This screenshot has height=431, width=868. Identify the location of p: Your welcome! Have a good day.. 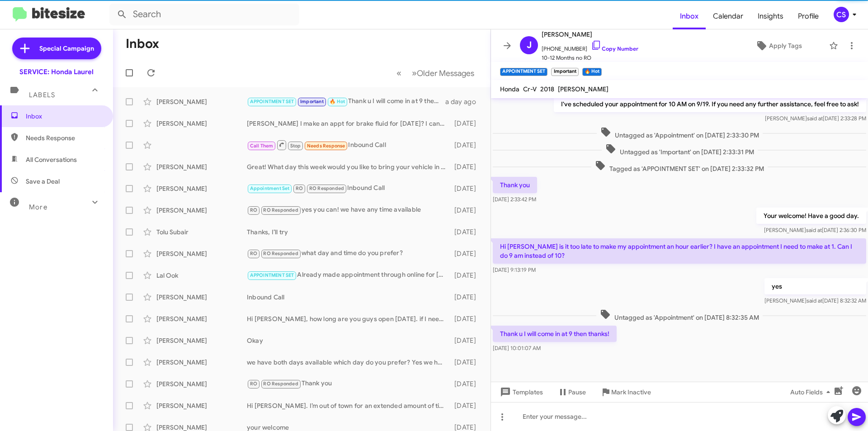
(812, 216).